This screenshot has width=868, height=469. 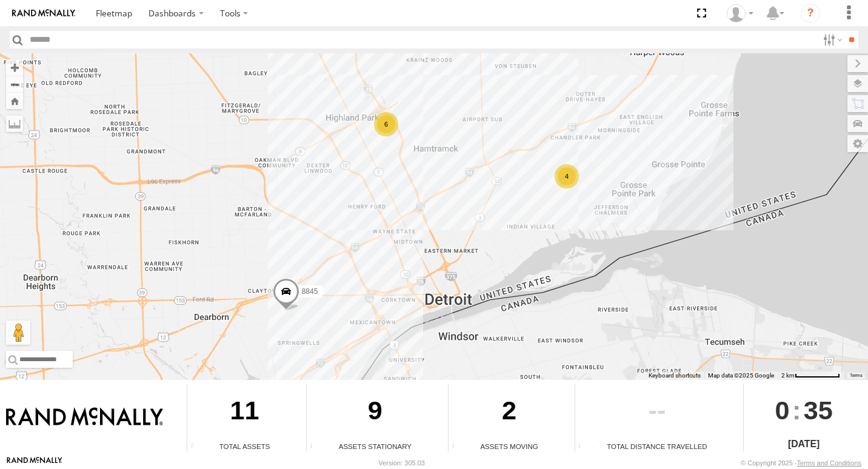 What do you see at coordinates (831, 39) in the screenshot?
I see `label: Search Filter Options` at bounding box center [831, 39].